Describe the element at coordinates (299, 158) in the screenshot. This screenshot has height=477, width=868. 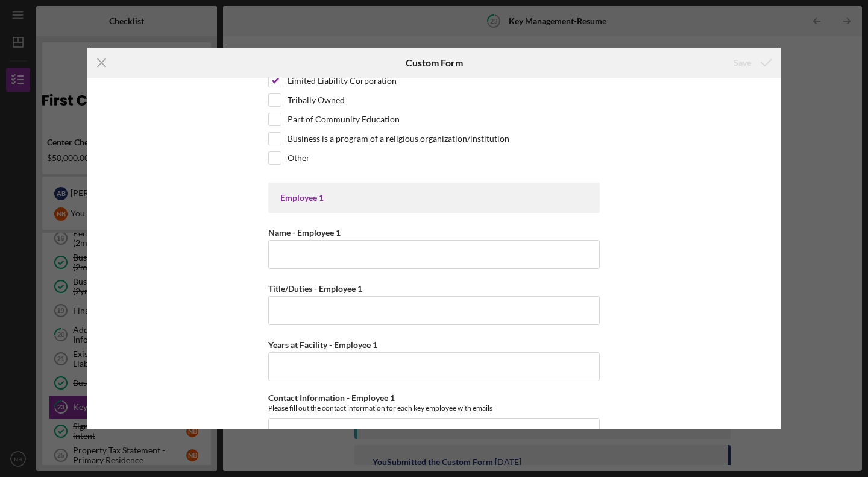
I see `label: Other` at that location.